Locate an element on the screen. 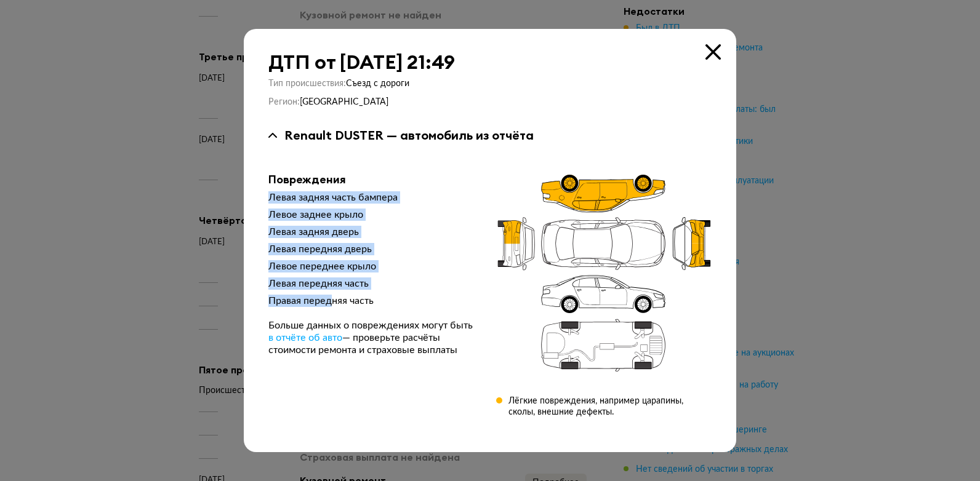 Image resolution: width=980 pixels, height=481 pixels. div: Правая передняя часть is located at coordinates (372, 301).